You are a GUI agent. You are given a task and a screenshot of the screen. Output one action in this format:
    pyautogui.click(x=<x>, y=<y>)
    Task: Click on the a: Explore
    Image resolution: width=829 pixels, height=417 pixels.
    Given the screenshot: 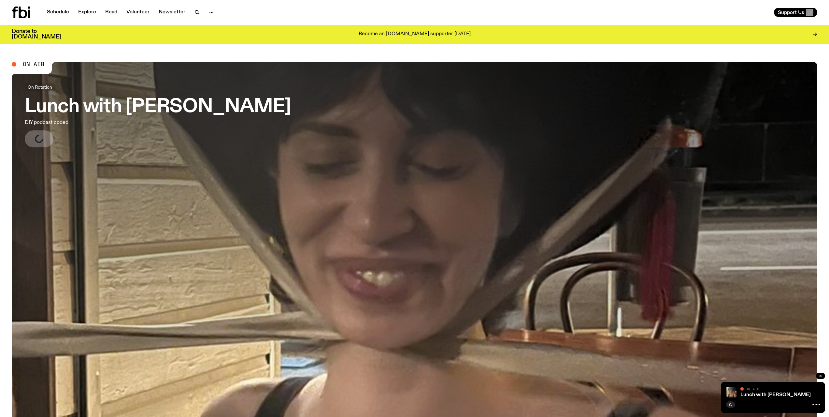 What is the action you would take?
    pyautogui.click(x=87, y=12)
    